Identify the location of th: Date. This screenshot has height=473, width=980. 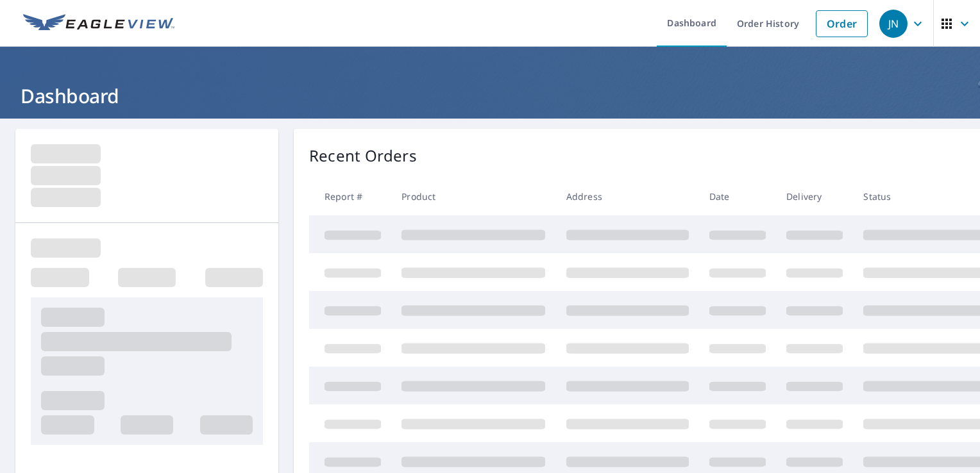
(738, 196).